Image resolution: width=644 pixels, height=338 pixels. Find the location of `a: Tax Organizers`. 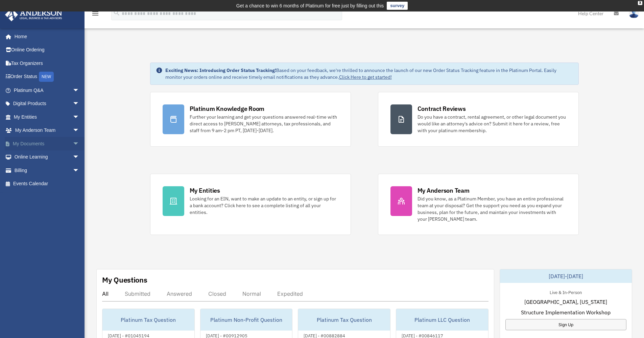

a: Tax Organizers is located at coordinates (47, 63).